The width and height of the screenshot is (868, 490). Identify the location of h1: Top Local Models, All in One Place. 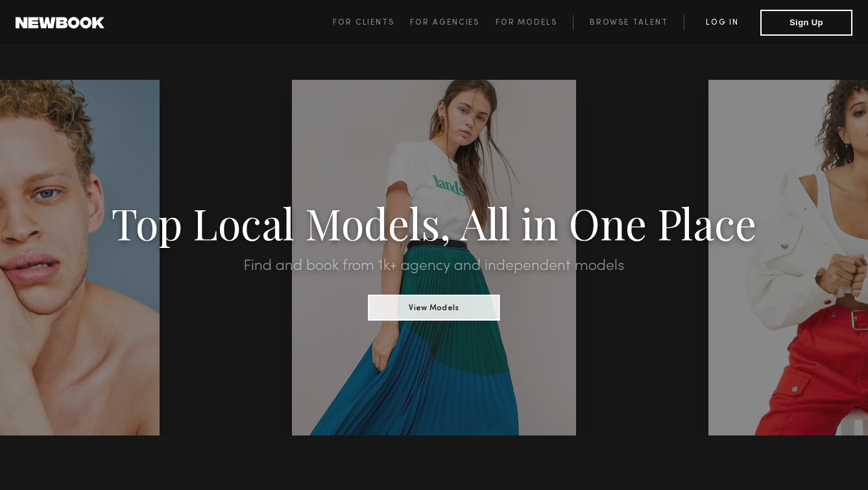
(434, 223).